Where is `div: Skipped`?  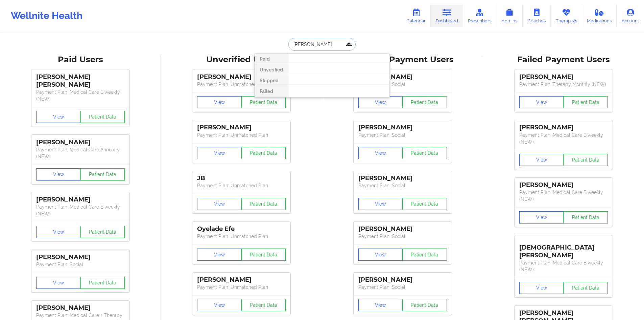
div: Skipped is located at coordinates (272, 81).